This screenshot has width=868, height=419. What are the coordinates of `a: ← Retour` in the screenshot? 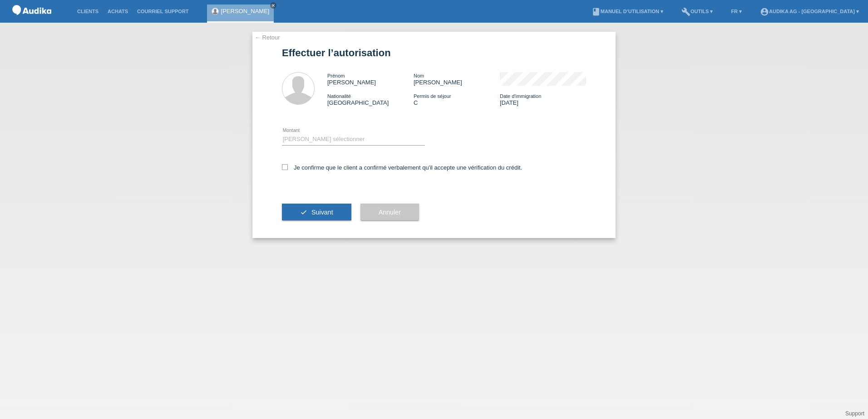 It's located at (267, 37).